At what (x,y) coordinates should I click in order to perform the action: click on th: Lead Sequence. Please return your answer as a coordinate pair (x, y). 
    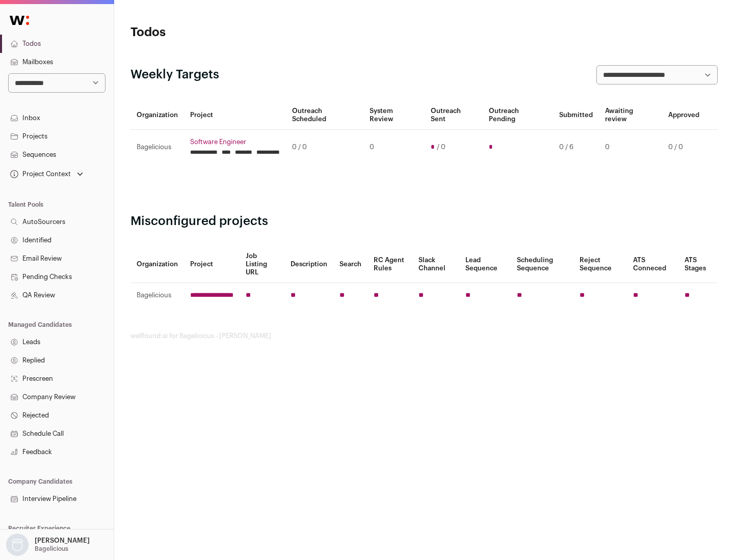
    Looking at the image, I should click on (484, 264).